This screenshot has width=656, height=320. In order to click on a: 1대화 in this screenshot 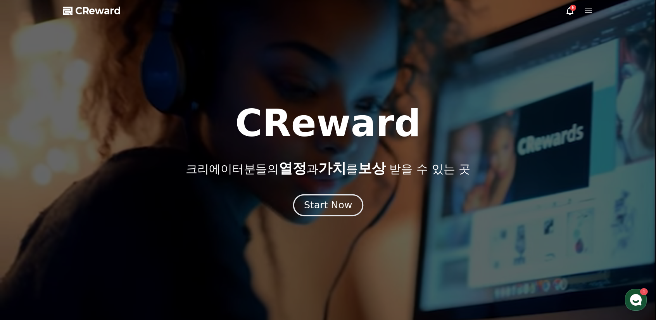, I will do `click(76, 256)`.